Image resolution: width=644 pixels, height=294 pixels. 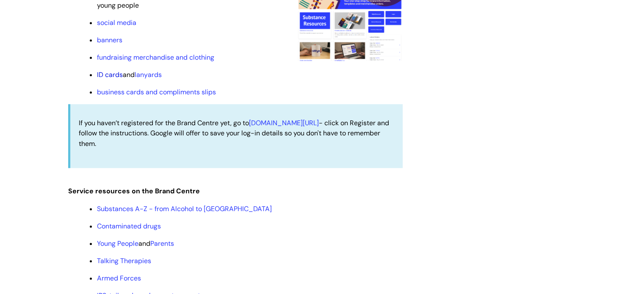 I want to click on a: lanyards, so click(x=148, y=74).